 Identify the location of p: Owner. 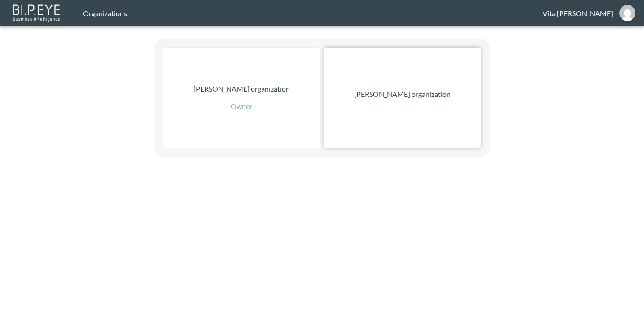
(241, 106).